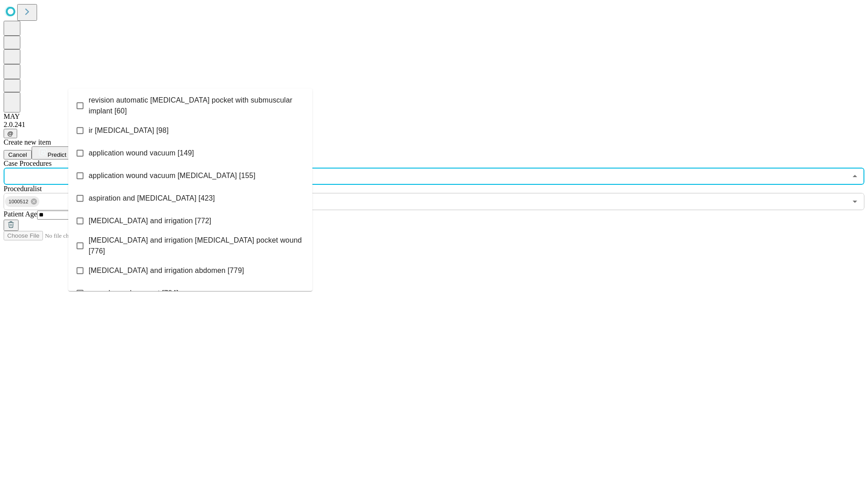 The height and width of the screenshot is (488, 868). I want to click on span: Cancel, so click(18, 154).